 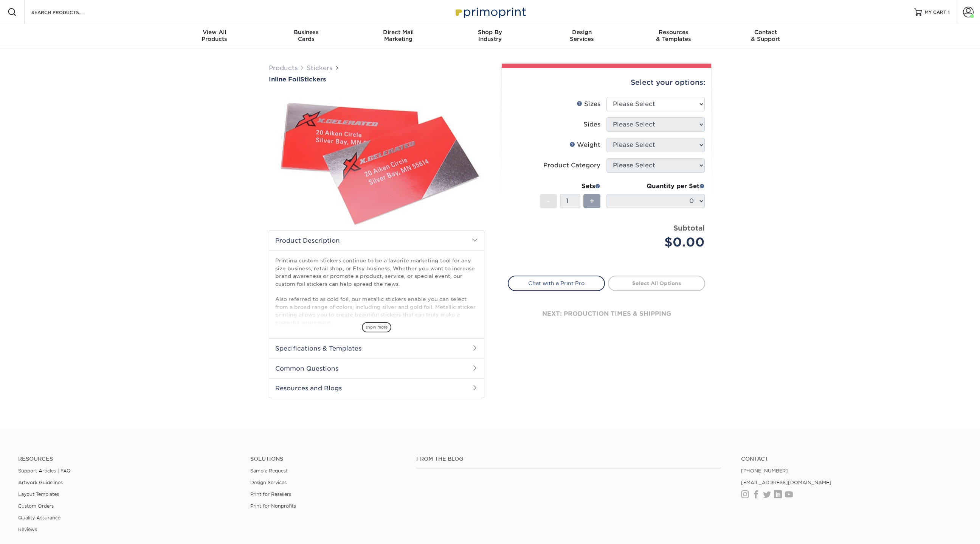 What do you see at coordinates (569, 459) in the screenshot?
I see `h4: From the Blog` at bounding box center [569, 459].